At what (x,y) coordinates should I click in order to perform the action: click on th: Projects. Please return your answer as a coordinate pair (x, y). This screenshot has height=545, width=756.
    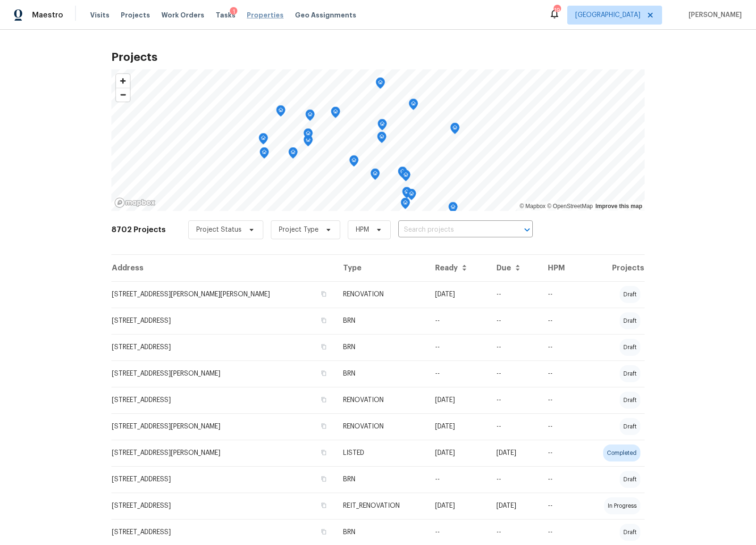
    Looking at the image, I should click on (613, 268).